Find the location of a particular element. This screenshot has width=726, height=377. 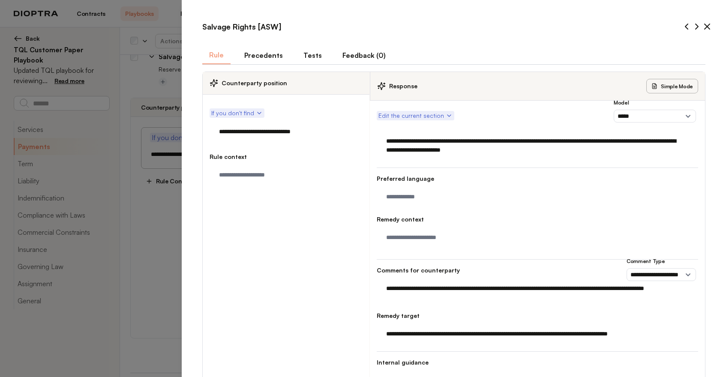

span: If you don't find is located at coordinates (237, 113).